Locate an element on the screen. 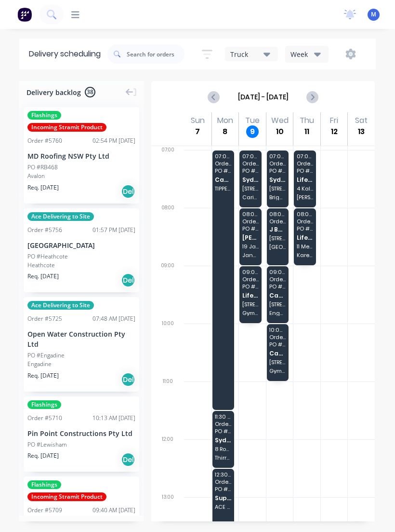  span: Order # 5487 is located at coordinates (250, 163).